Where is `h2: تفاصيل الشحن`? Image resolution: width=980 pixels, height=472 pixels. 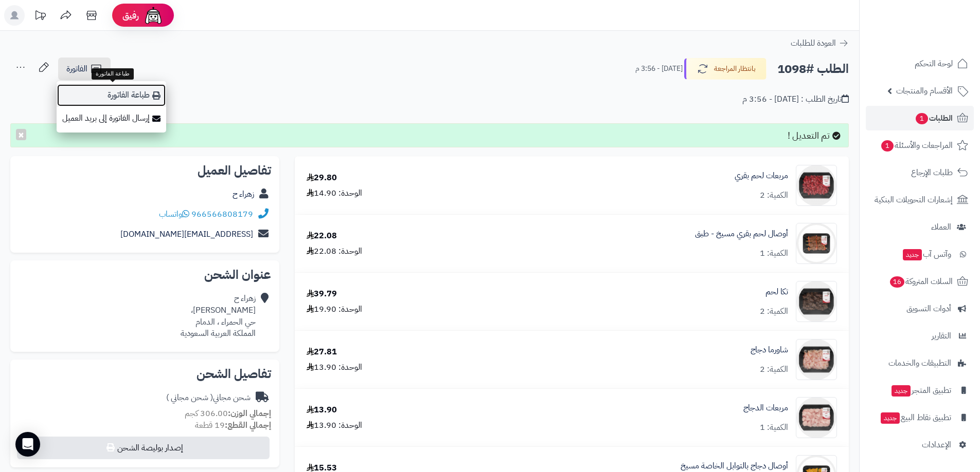
h2: تفاصيل الشحن is located at coordinates (145, 374).